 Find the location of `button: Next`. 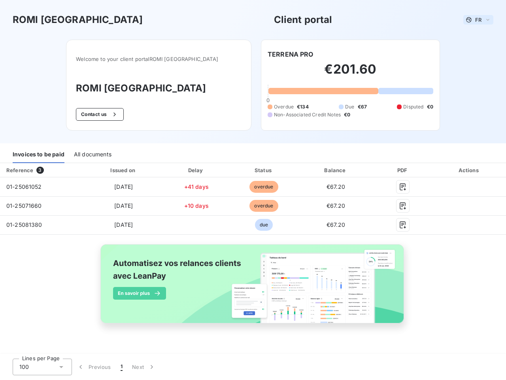

button: Next is located at coordinates (144, 367).